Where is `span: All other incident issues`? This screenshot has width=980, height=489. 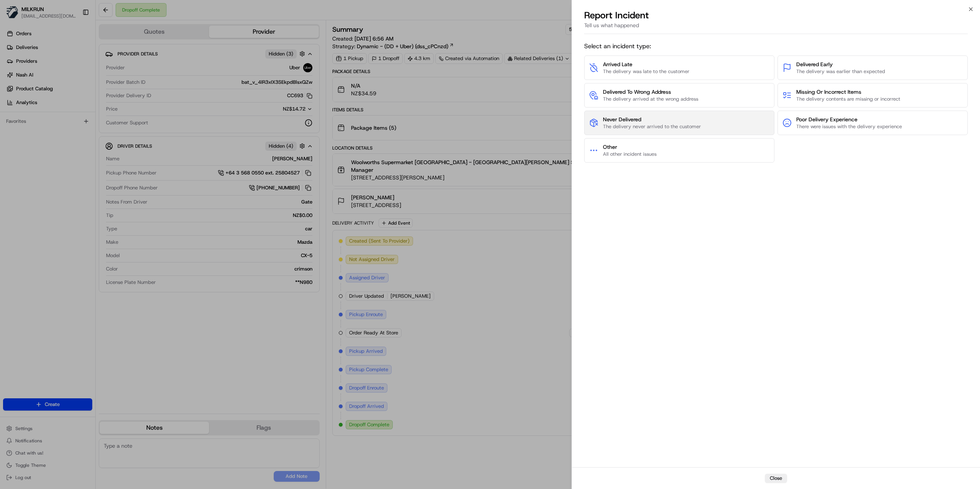
span: All other incident issues is located at coordinates (630, 154).